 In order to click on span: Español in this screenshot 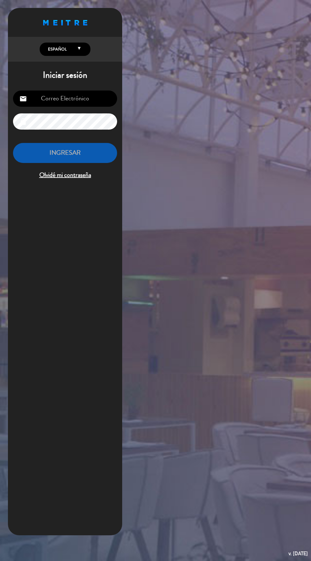, I will do `click(57, 49)`.